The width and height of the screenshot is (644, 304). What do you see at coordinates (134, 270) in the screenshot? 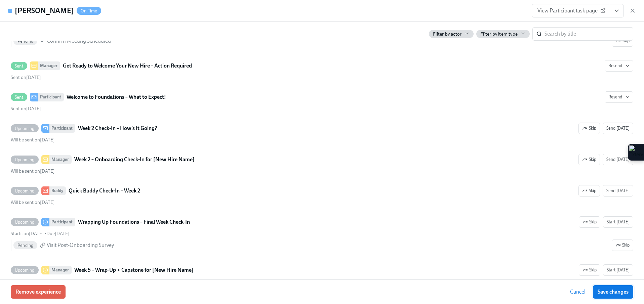
I see `strong: Week 5 – Wrap-Up + Capstone for [New Hire Name]` at bounding box center [134, 270].